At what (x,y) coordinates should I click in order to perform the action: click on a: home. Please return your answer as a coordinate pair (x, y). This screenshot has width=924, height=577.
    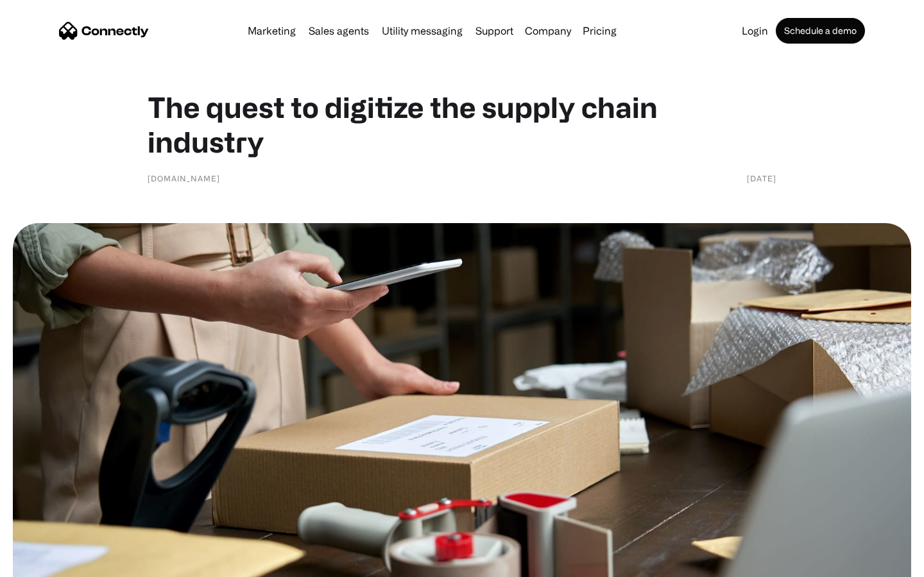
    Looking at the image, I should click on (104, 31).